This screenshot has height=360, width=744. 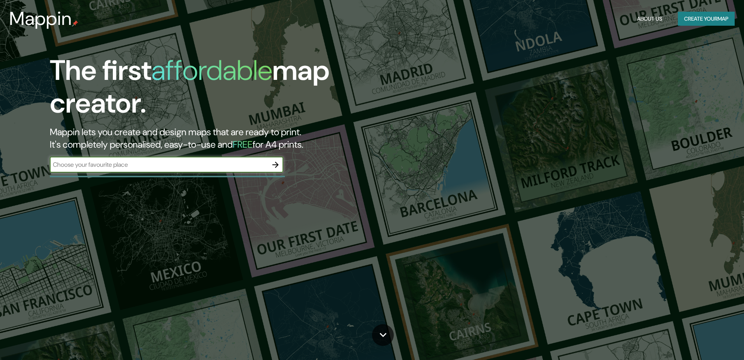 What do you see at coordinates (40, 19) in the screenshot?
I see `h3: Mappin` at bounding box center [40, 19].